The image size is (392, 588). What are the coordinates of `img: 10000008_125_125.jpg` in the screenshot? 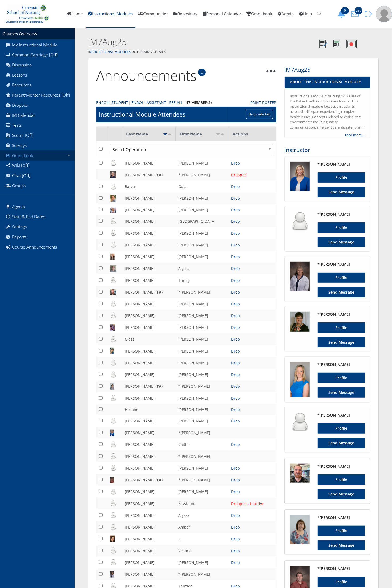 It's located at (299, 176).